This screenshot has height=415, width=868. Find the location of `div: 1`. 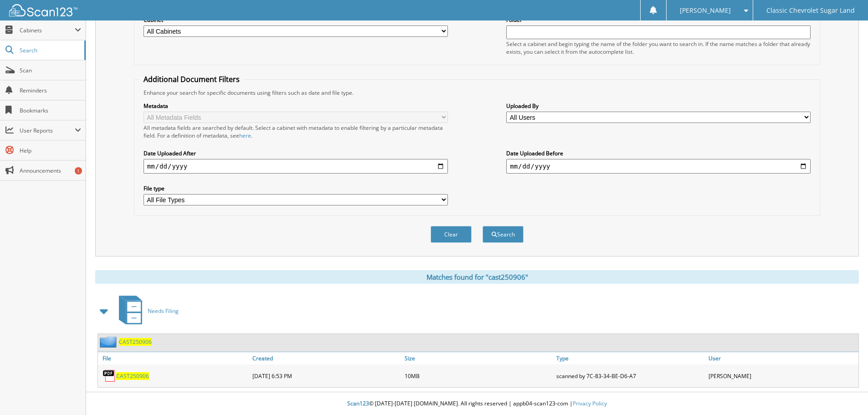

div: 1 is located at coordinates (78, 171).